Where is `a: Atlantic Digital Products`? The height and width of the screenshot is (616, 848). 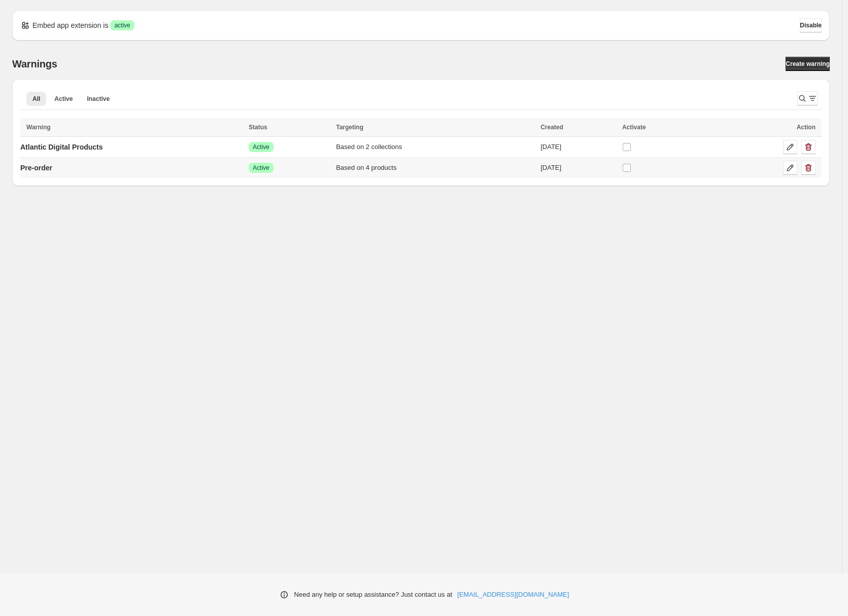
a: Atlantic Digital Products is located at coordinates (61, 147).